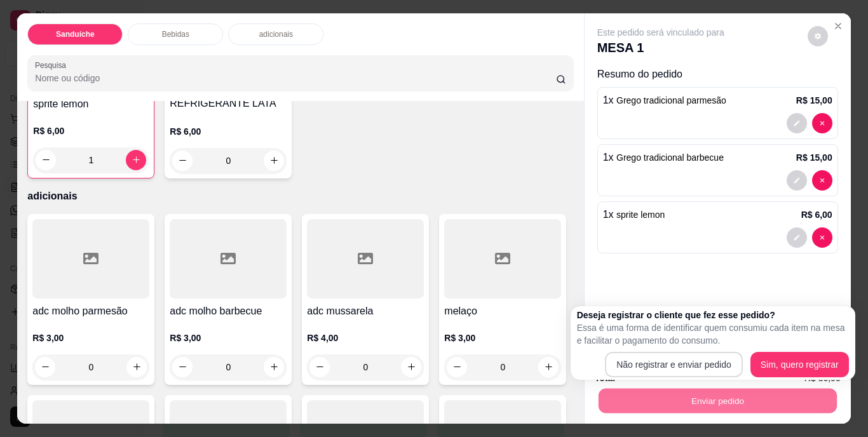  Describe the element at coordinates (670, 157) in the screenshot. I see `span: Grego tradicional barbecue` at that location.